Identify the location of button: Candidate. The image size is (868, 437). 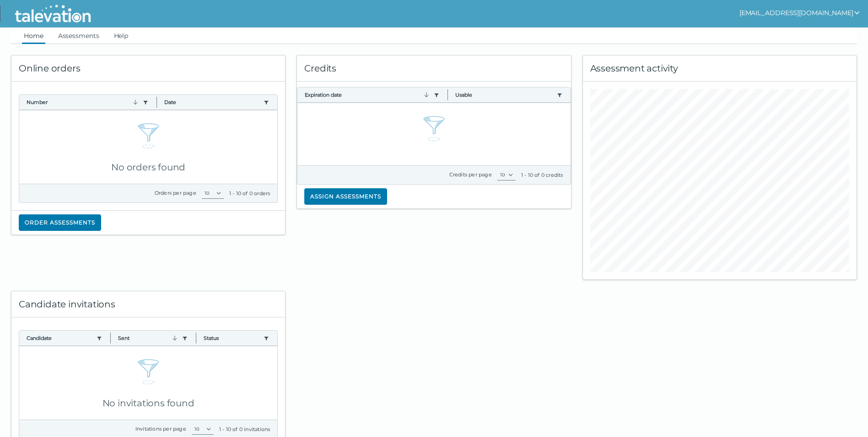
(59, 338).